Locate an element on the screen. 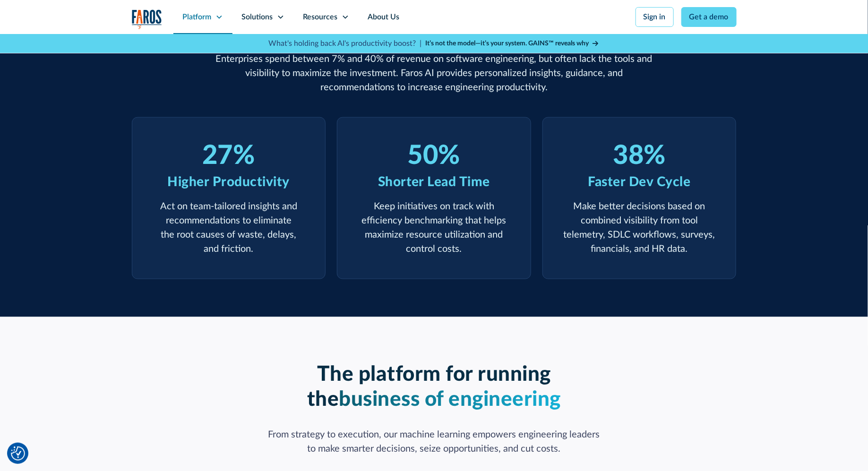 Image resolution: width=868 pixels, height=471 pixels. div: 50 is located at coordinates (423, 156).